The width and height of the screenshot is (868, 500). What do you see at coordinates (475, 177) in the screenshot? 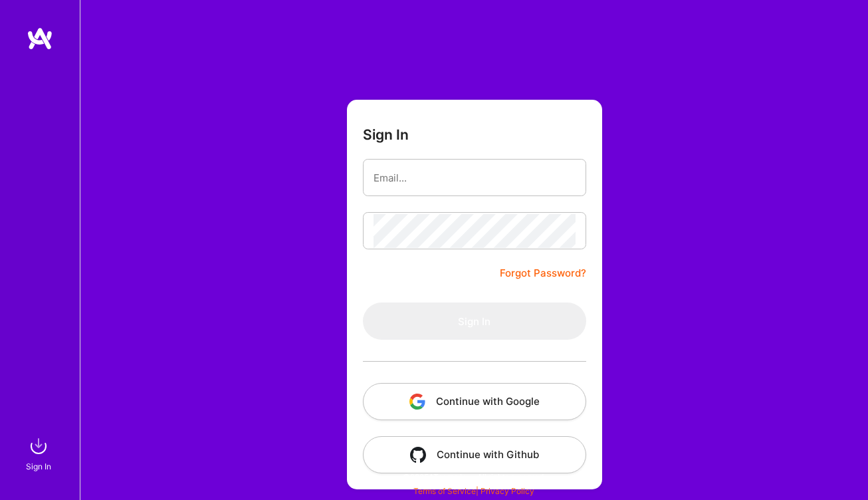
I see `input: Email...` at bounding box center [475, 177].